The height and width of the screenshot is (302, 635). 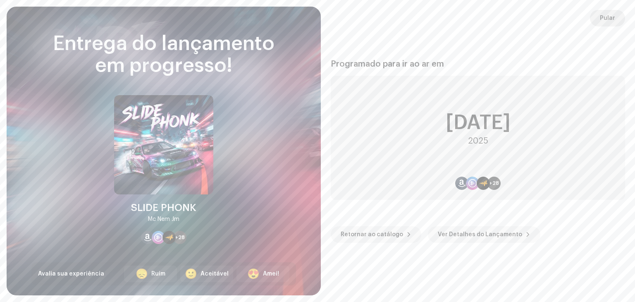 I want to click on div: Programado para ir ao ar em, so click(x=478, y=64).